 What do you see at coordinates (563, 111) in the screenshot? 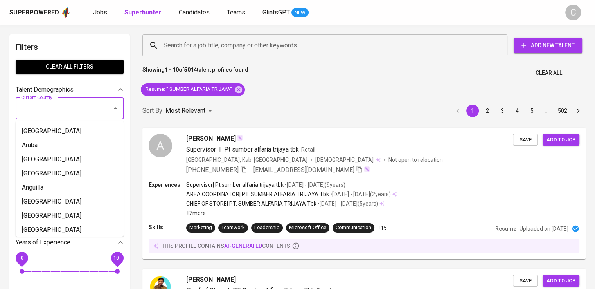
I see `button: Go to page 502` at bounding box center [563, 111].